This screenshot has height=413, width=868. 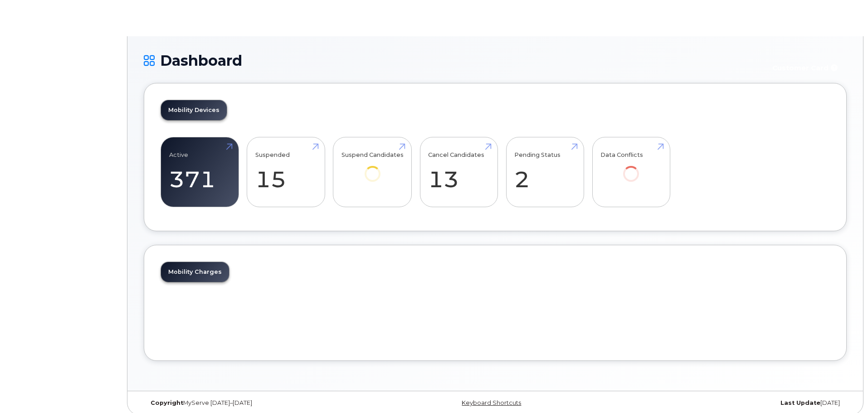 What do you see at coordinates (453, 60) in the screenshot?
I see `h1: Dashboard` at bounding box center [453, 60].